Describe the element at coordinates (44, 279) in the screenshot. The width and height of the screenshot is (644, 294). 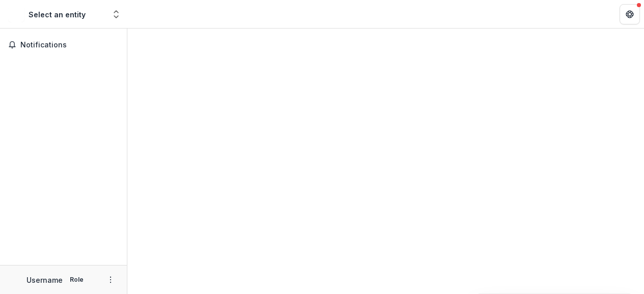
I see `p: Username` at that location.